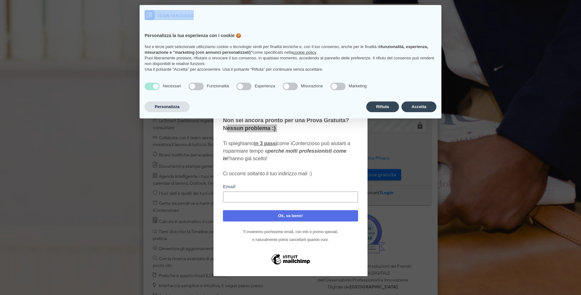 This screenshot has height=295, width=581. What do you see at coordinates (73, 114) in the screenshot?
I see `span: Ti spieghiamo come iContenzioso può aiutarti a risparmiare tempo e l'hanno già scelto! Ci occorre...` at bounding box center [73, 114].